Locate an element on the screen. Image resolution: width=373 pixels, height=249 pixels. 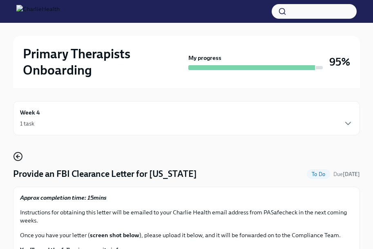
img: CharlieHealth is located at coordinates (38, 11).